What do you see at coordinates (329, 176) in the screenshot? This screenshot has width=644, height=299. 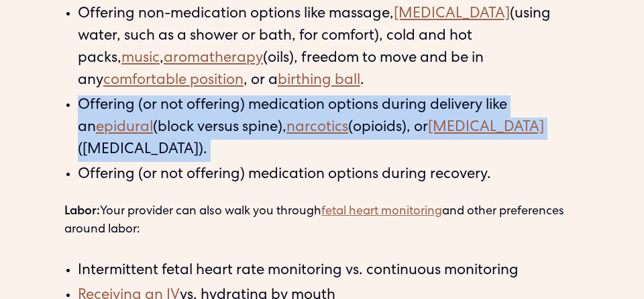 I see `li: Offering (or not offering) medication options during recovery.` at bounding box center [329, 176].